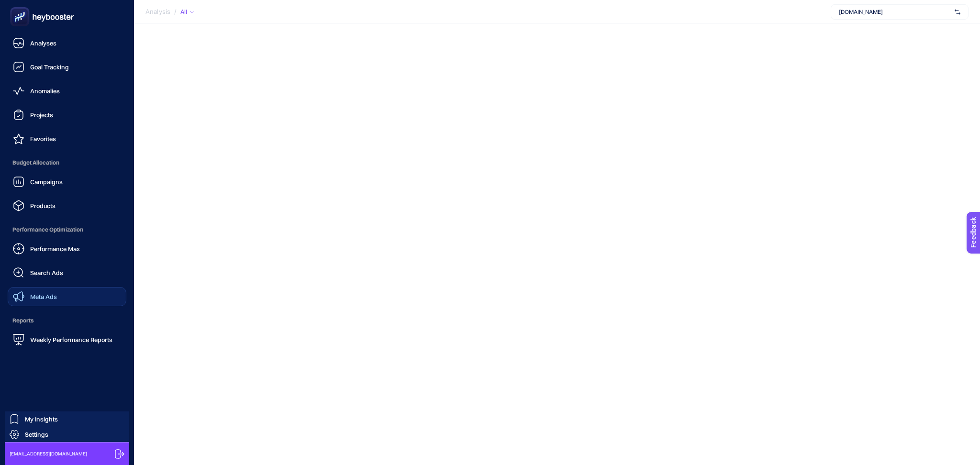 The width and height of the screenshot is (980, 465). What do you see at coordinates (67, 163) in the screenshot?
I see `span: Budget Allocation` at bounding box center [67, 163].